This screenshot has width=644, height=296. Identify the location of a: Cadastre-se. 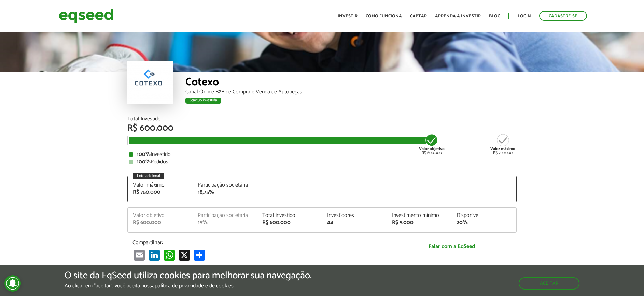
(563, 16).